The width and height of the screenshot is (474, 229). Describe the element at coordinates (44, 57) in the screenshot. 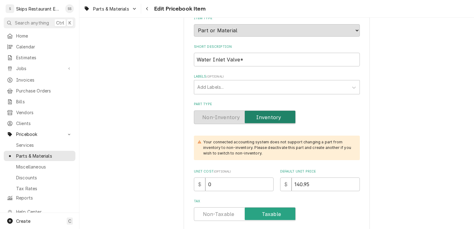

I see `span: Estimates` at that location.